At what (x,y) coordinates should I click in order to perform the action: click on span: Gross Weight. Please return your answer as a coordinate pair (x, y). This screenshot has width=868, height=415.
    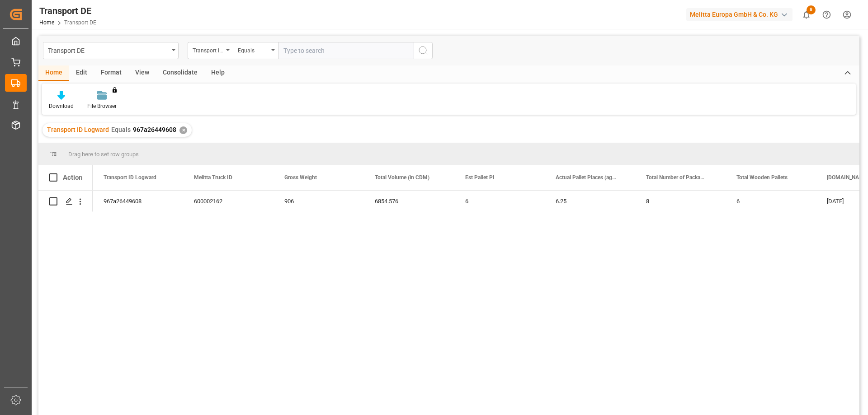
    Looking at the image, I should click on (301, 177).